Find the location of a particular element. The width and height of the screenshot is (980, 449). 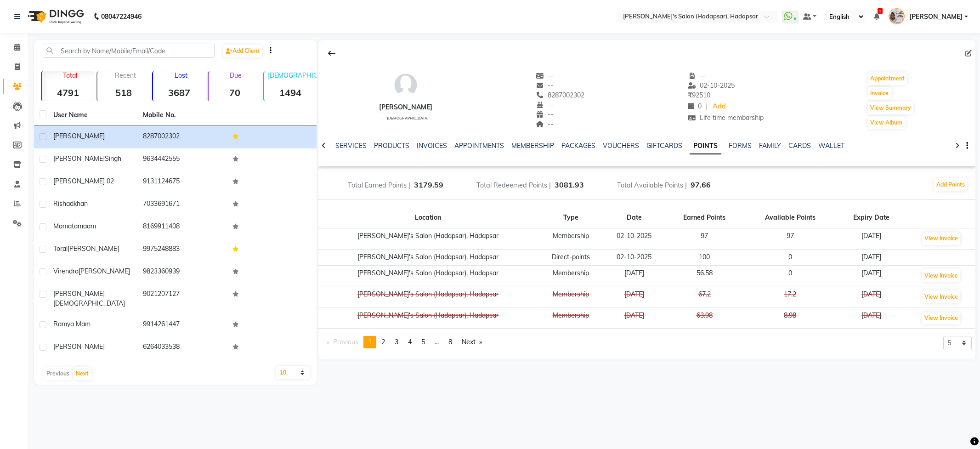

strong: 1494 is located at coordinates (290, 92).